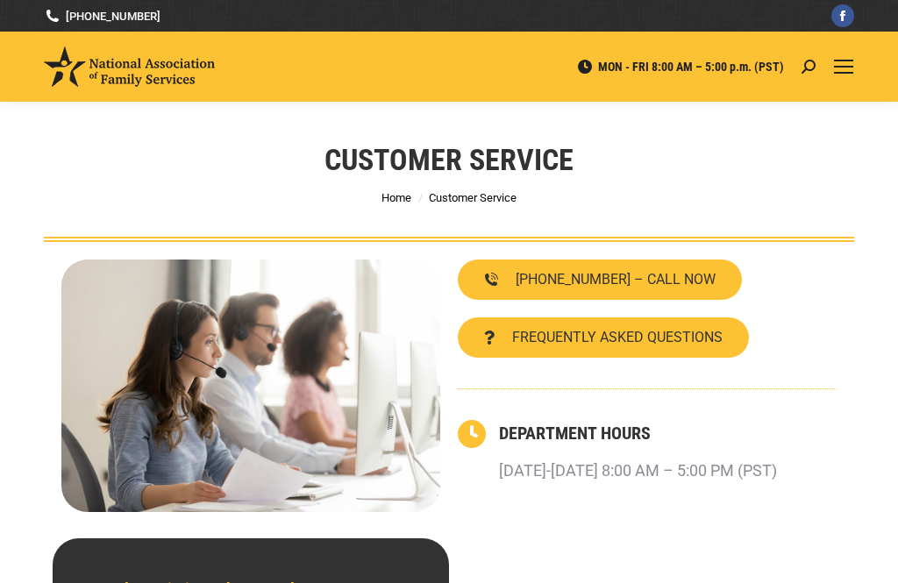  What do you see at coordinates (603, 338) in the screenshot?
I see `a: FREQUENTLY ASKED QUESTIONS` at bounding box center [603, 338].